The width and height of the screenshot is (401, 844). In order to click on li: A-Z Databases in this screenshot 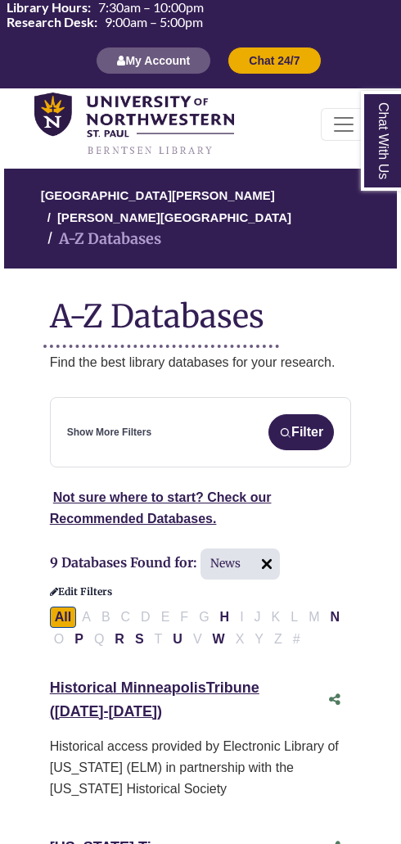, I will do `click(101, 239)`.